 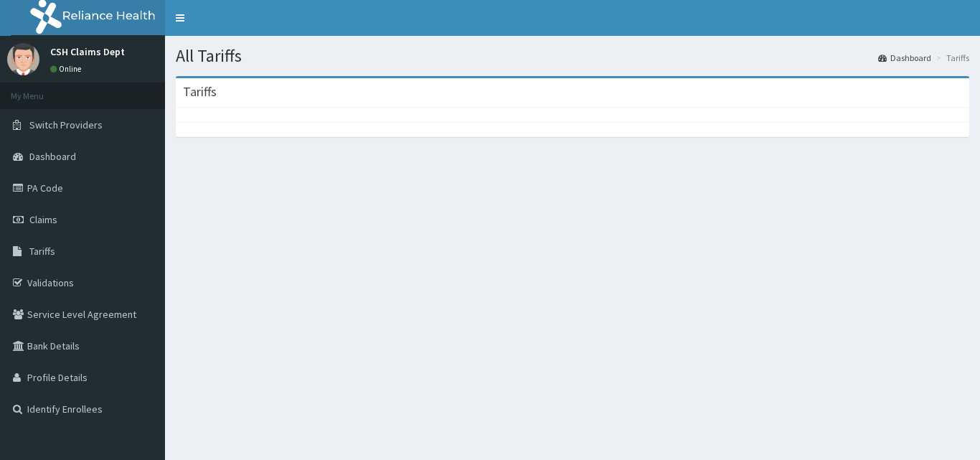 I want to click on a: Dashboard, so click(x=904, y=57).